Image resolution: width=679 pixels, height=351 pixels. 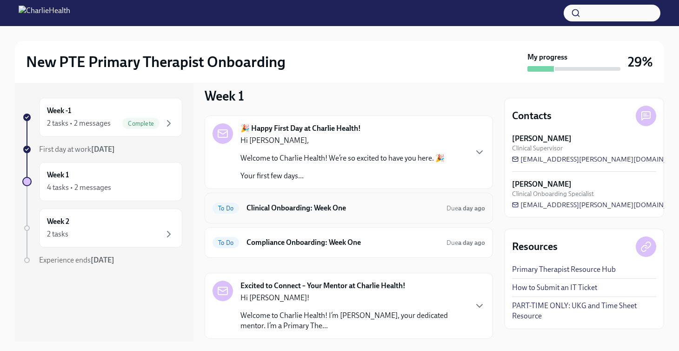 What do you see at coordinates (44, 13) in the screenshot?
I see `img: CharlieHealth` at bounding box center [44, 13].